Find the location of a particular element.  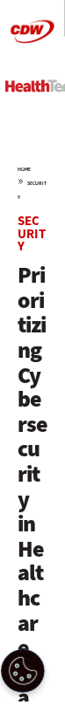

a: Home is located at coordinates (24, 170).